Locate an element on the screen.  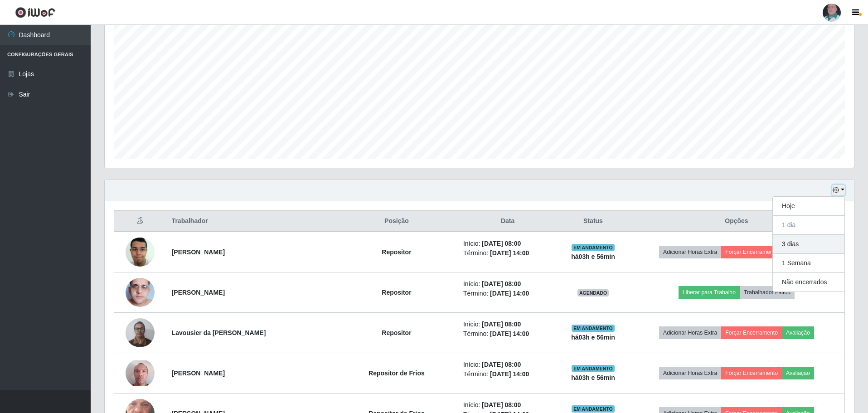
img: 1701787542098.jpeg is located at coordinates (140, 373).